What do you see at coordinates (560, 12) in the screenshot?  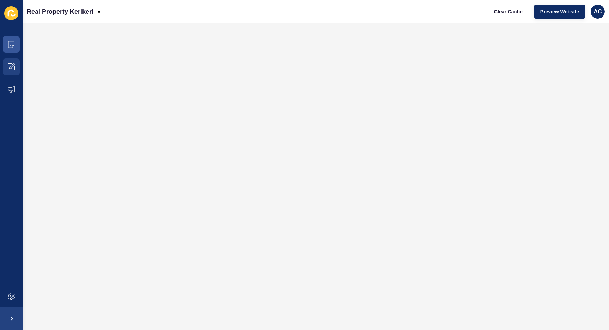 I see `span: Preview Website` at bounding box center [560, 12].